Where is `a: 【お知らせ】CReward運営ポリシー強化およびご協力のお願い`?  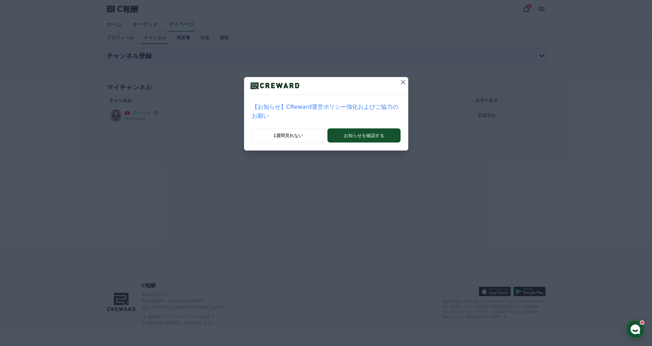 a: 【お知らせ】CReward運営ポリシー強化およびご協力のお願い is located at coordinates (326, 111).